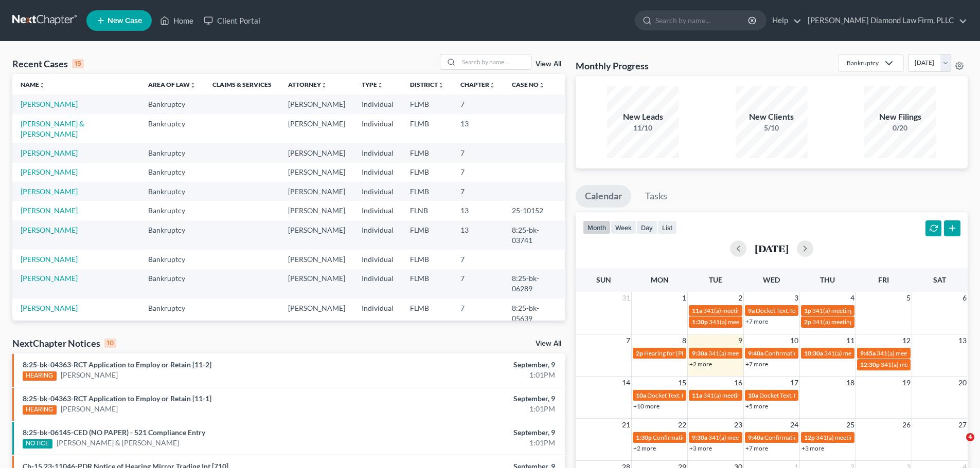 The width and height of the screenshot is (980, 468). Describe the element at coordinates (740, 298) in the screenshot. I see `span: 2` at that location.